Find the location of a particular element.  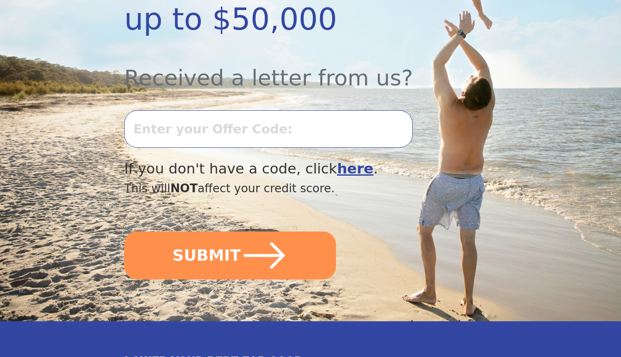

div: This will affect your credit score. is located at coordinates (282, 188).